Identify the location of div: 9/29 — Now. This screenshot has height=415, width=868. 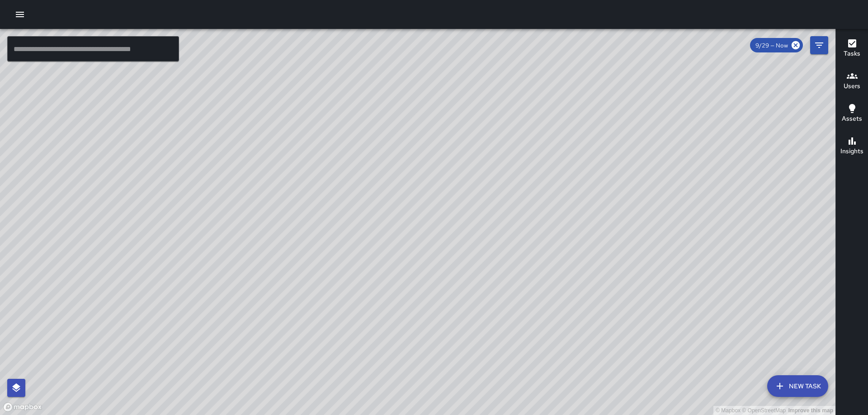
(776, 45).